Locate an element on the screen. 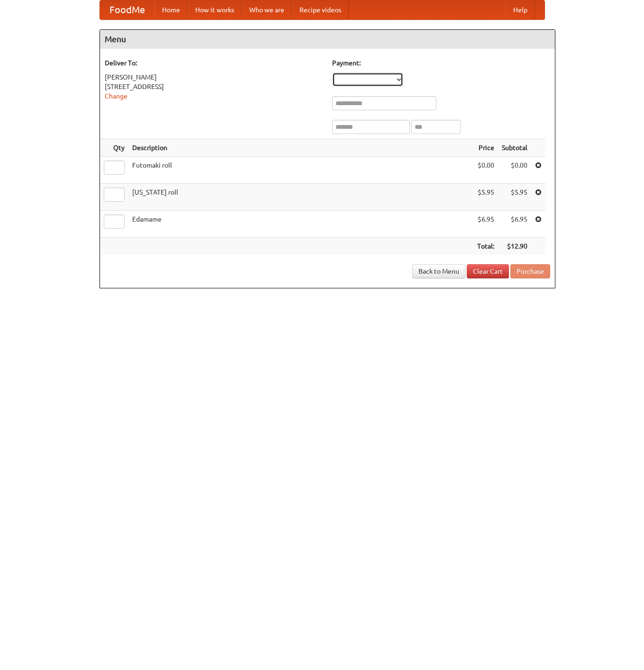 Image resolution: width=644 pixels, height=670 pixels. th: Description is located at coordinates (301, 147).